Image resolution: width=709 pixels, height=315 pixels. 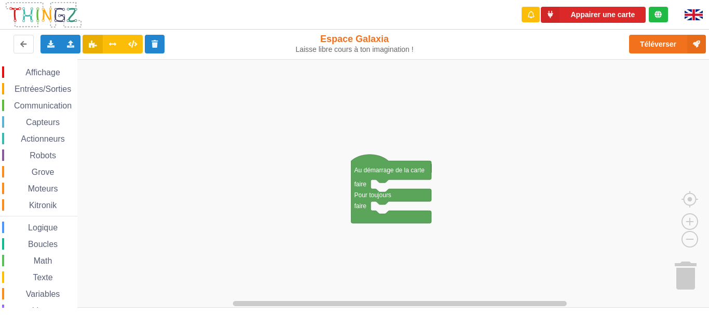 What do you see at coordinates (43, 227) in the screenshot?
I see `span: Logique` at bounding box center [43, 227].